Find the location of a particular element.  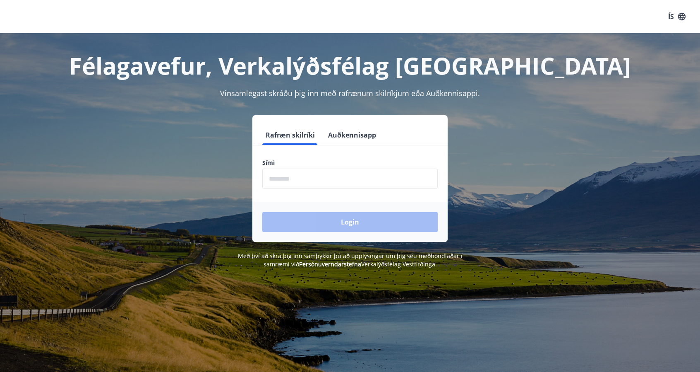

button: Rafræn skilríki is located at coordinates (290, 135).